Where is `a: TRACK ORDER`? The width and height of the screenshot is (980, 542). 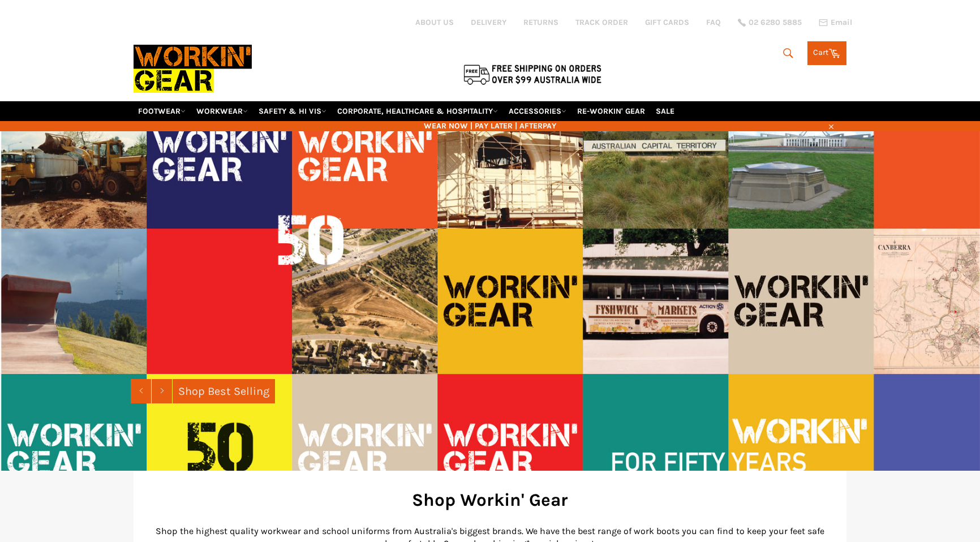 a: TRACK ORDER is located at coordinates (601, 22).